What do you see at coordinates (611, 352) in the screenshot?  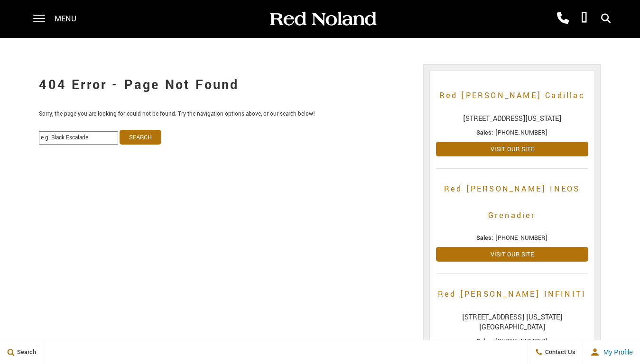 I see `button: Open user profile menu` at bounding box center [611, 352].